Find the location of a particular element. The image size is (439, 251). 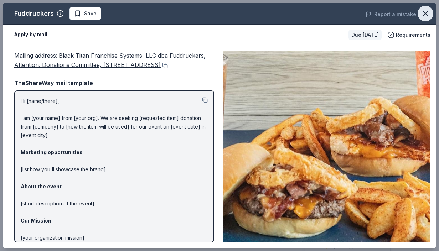

button: Requirements is located at coordinates (409, 35).